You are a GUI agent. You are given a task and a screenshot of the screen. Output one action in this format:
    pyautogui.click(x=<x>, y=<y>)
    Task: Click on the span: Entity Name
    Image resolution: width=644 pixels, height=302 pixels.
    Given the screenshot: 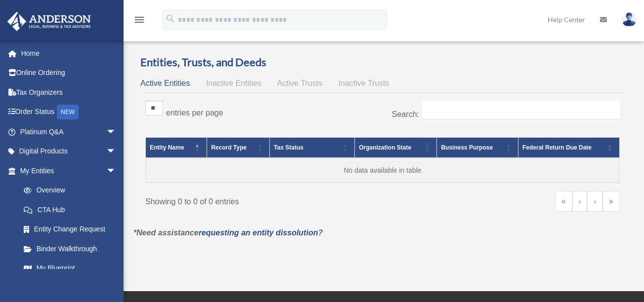 What is the action you would take?
    pyautogui.click(x=167, y=147)
    